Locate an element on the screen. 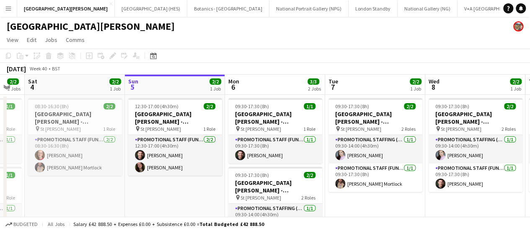 This screenshot has width=530, height=231. span: Total Budgeted £42 888.50 is located at coordinates (232, 224).